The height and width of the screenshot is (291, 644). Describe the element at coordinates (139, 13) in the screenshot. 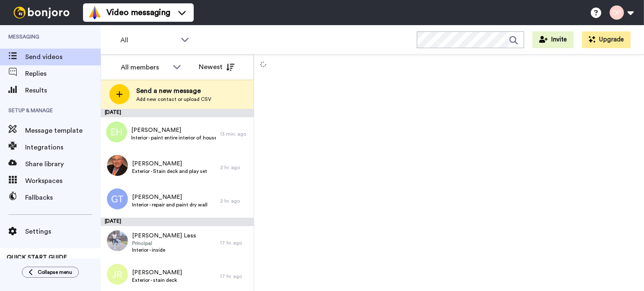

I see `span: Video messaging` at that location.